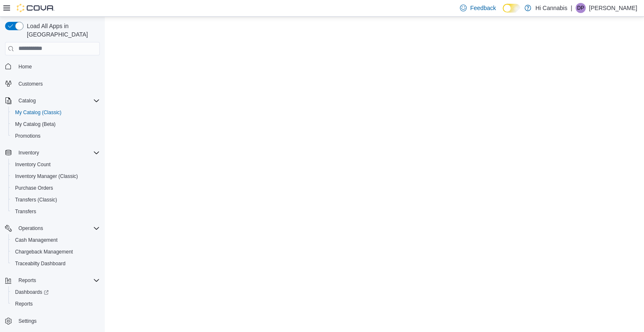  What do you see at coordinates (35, 124) in the screenshot?
I see `a: My Catalog (Beta)` at bounding box center [35, 124].